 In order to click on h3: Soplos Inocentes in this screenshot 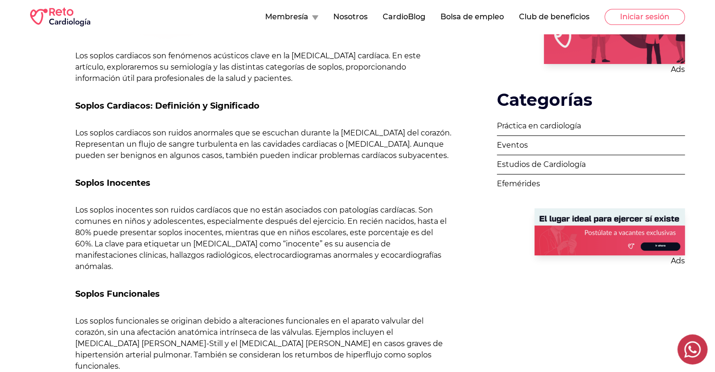, I will do `click(263, 183)`.